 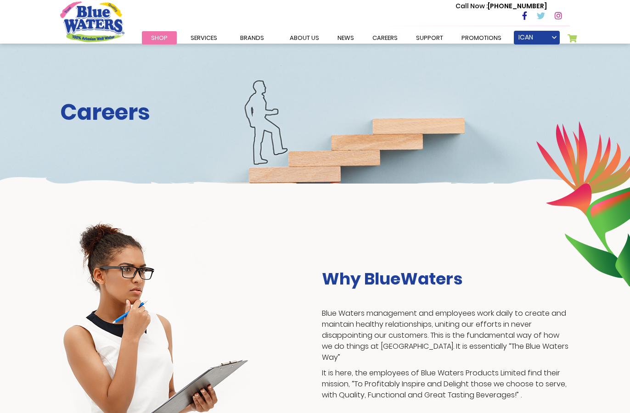 What do you see at coordinates (582, 204) in the screenshot?
I see `img: career-intro-leaves.png` at bounding box center [582, 204].